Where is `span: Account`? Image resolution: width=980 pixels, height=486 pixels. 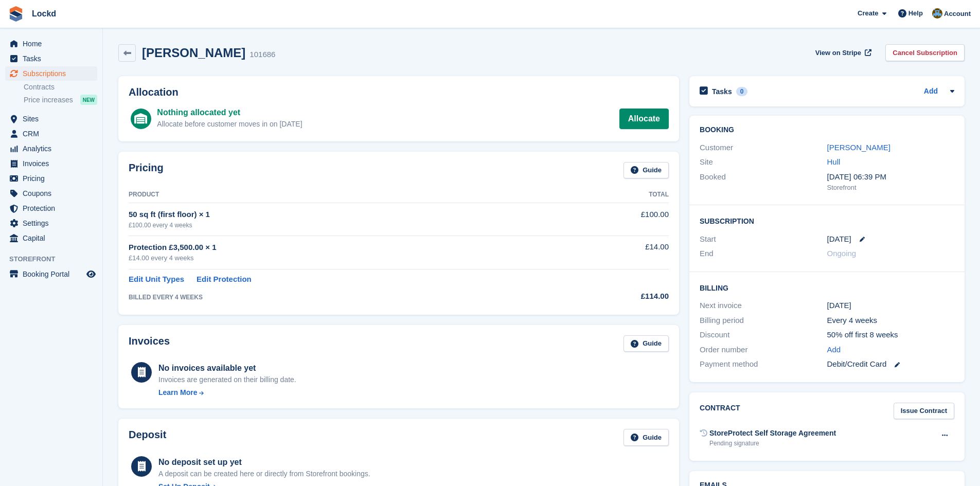 span: Account is located at coordinates (957, 14).